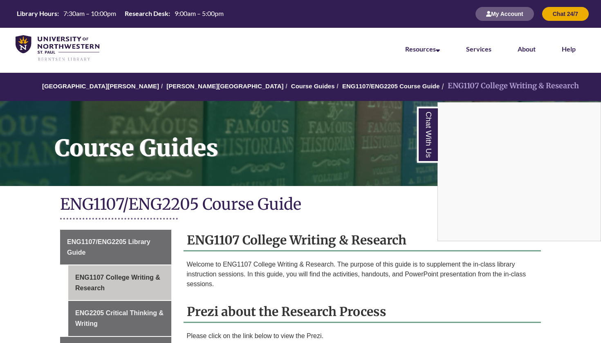 The image size is (601, 343). Describe the element at coordinates (479, 49) in the screenshot. I see `a: Services` at that location.